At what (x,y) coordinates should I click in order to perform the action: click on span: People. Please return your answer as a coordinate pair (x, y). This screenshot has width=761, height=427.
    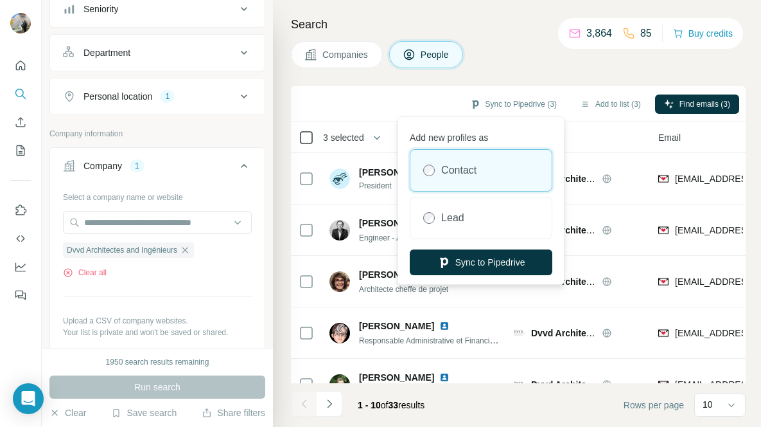
    Looking at the image, I should click on (436, 55).